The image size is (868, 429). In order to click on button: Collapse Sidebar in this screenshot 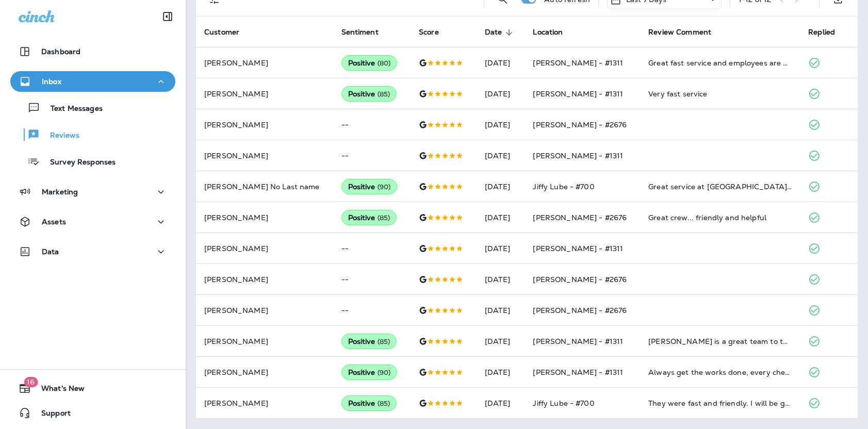, I will do `click(168, 17)`.